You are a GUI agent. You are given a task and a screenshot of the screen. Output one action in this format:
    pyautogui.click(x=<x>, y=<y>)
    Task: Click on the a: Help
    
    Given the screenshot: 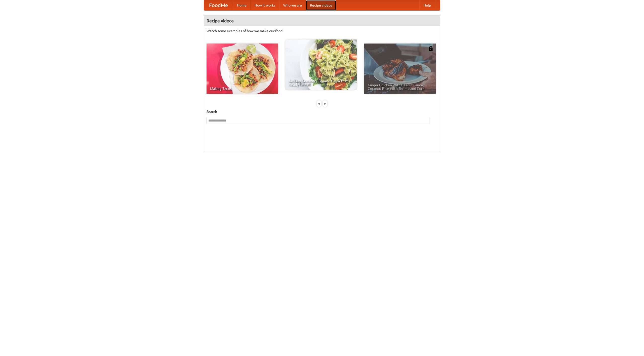 What is the action you would take?
    pyautogui.click(x=427, y=5)
    